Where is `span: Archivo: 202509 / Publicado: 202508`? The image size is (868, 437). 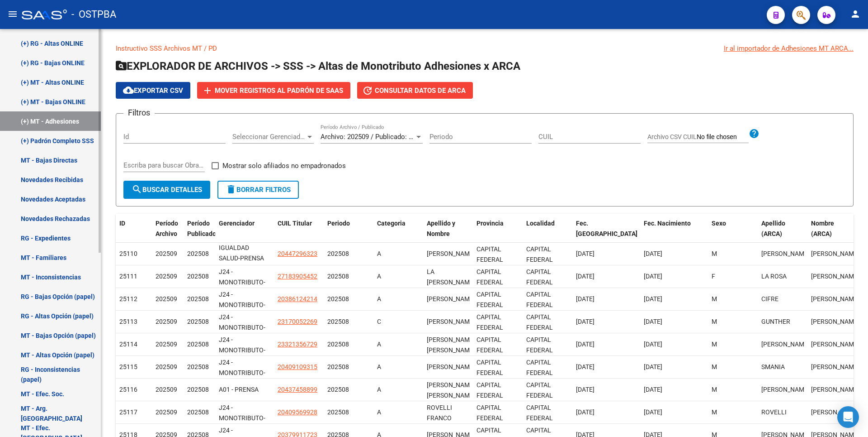 span: Archivo: 202509 / Publicado: 202508 is located at coordinates (375, 137).